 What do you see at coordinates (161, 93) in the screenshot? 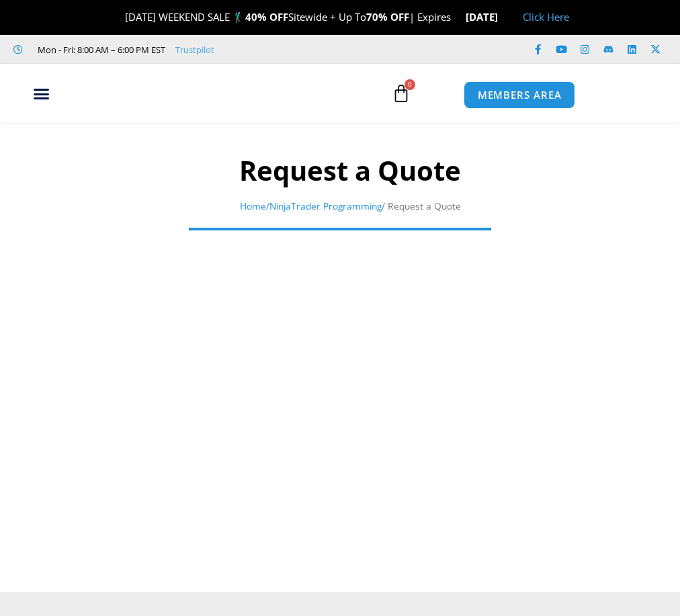
I see `img: LogoAI | Affordable Indicators – NinjaTrader` at bounding box center [161, 93].